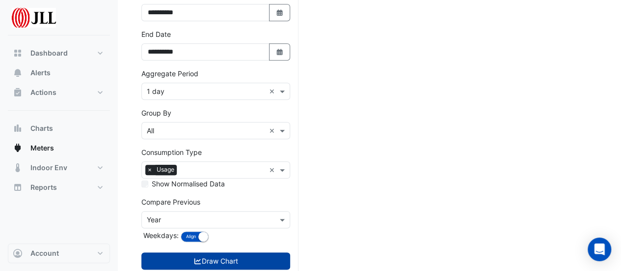 The image size is (621, 271). Describe the element at coordinates (600, 249) in the screenshot. I see `div: Open Intercom Messenger` at that location.